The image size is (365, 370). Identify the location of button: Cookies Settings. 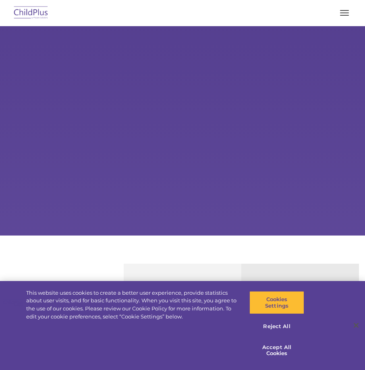
(277, 303).